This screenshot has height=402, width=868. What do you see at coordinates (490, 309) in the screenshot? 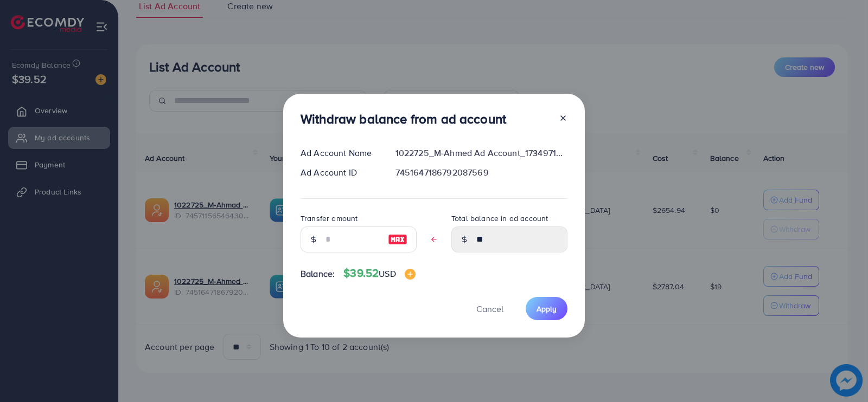
I see `button: Cancel` at bounding box center [490, 309].